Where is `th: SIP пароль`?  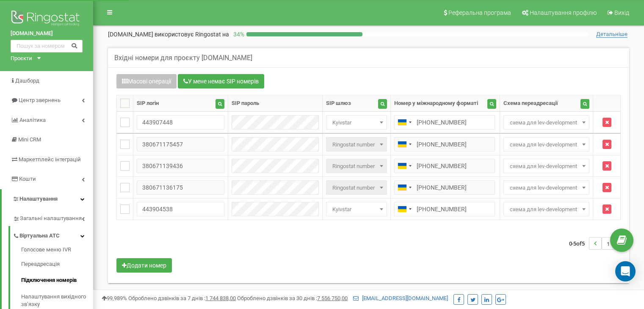 th: SIP пароль is located at coordinates (275, 103).